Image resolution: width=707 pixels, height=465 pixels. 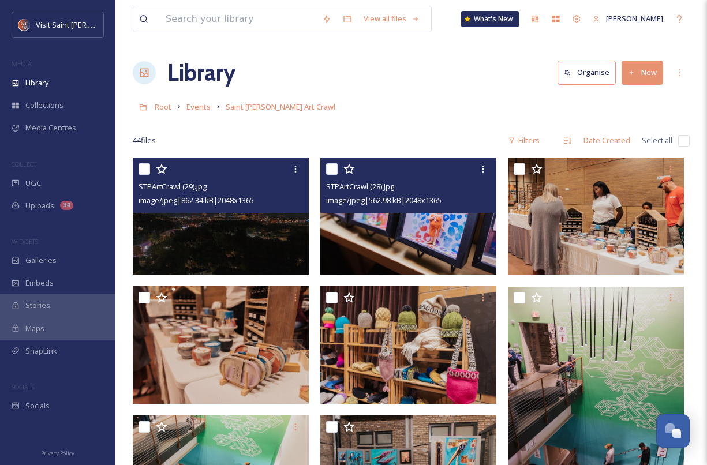 What do you see at coordinates (38, 406) in the screenshot?
I see `span: Socials` at bounding box center [38, 406].